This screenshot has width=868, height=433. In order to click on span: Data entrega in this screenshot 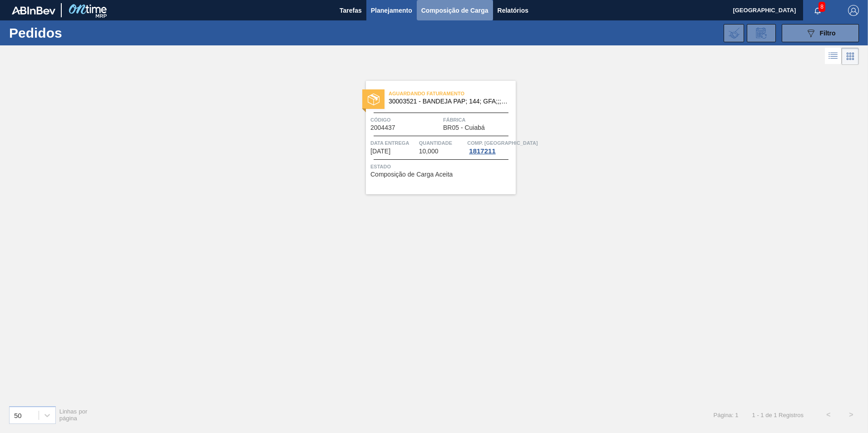, I will do `click(393, 143)`.